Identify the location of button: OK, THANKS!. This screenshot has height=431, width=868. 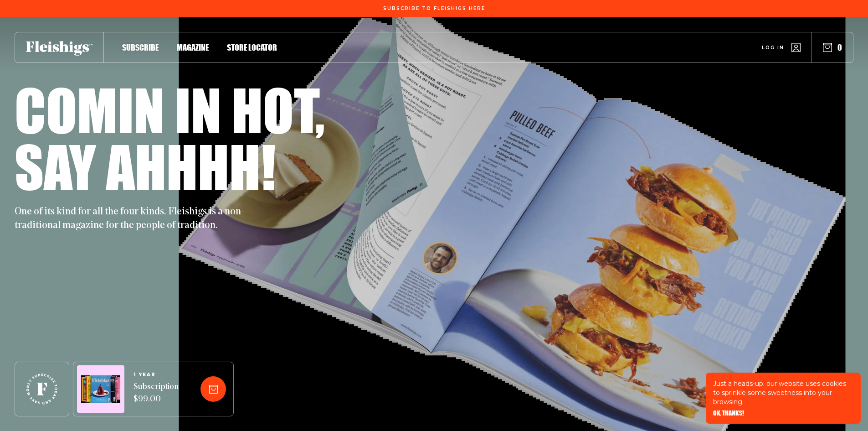
(729, 414).